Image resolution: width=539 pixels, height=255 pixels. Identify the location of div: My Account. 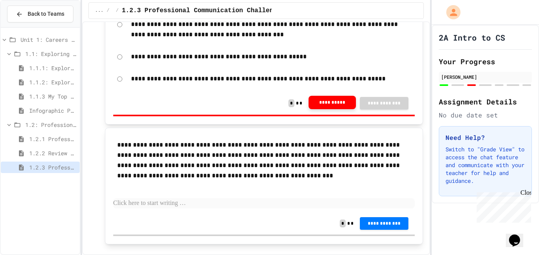
(450, 12).